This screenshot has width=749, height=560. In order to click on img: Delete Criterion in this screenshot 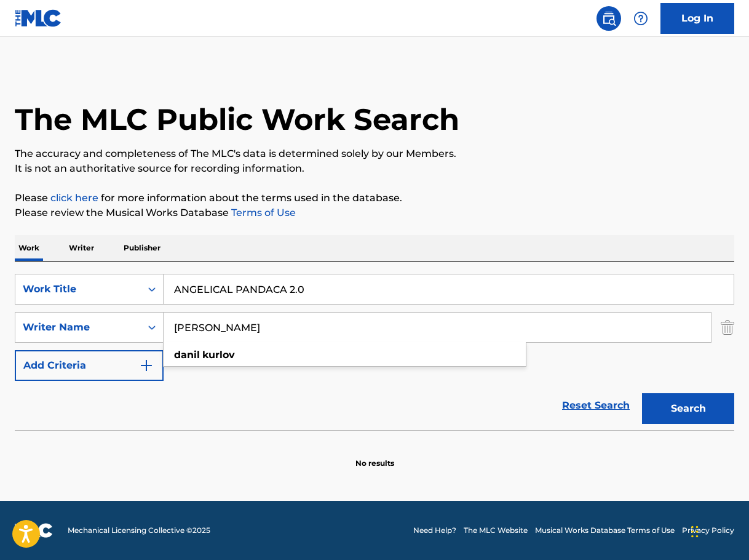, I will do `click(727, 327)`.